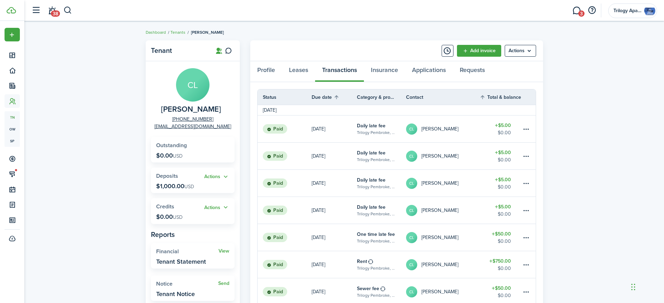 The width and height of the screenshot is (664, 303). Describe the element at coordinates (167, 176) in the screenshot. I see `span: Deposits` at that location.